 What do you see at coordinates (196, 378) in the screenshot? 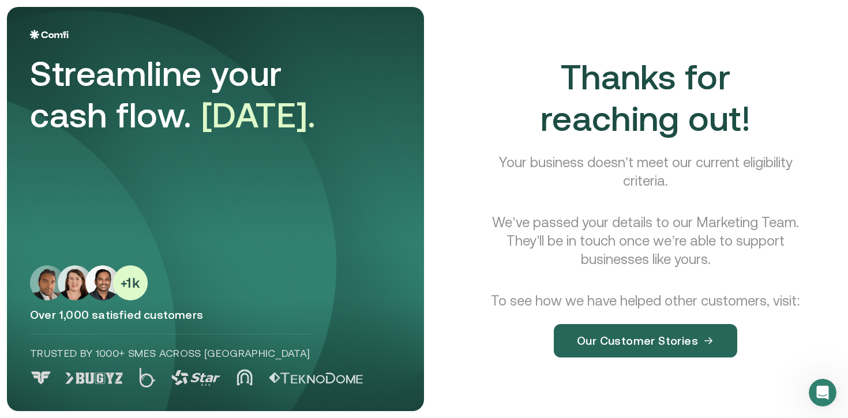
I see `img: Logo 3` at bounding box center [196, 378].